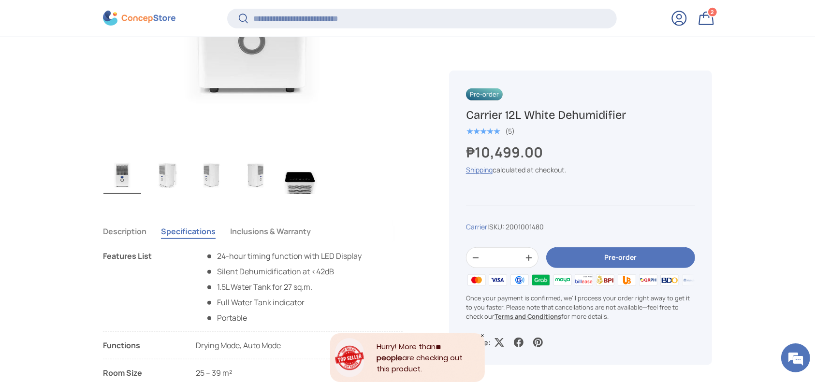 Image resolution: width=815 pixels, height=382 pixels. I want to click on img: bdo, so click(669, 280).